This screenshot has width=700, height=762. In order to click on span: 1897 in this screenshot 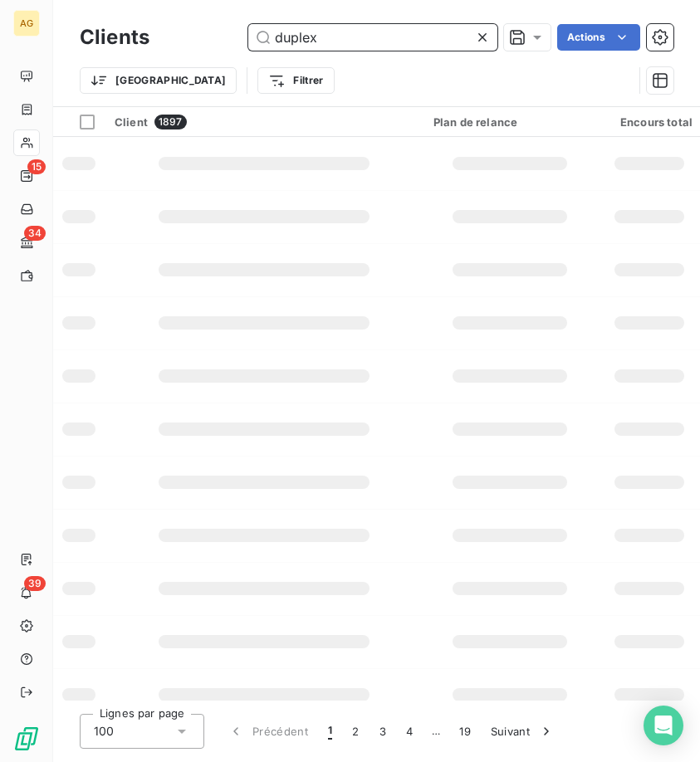, I will do `click(170, 122)`.